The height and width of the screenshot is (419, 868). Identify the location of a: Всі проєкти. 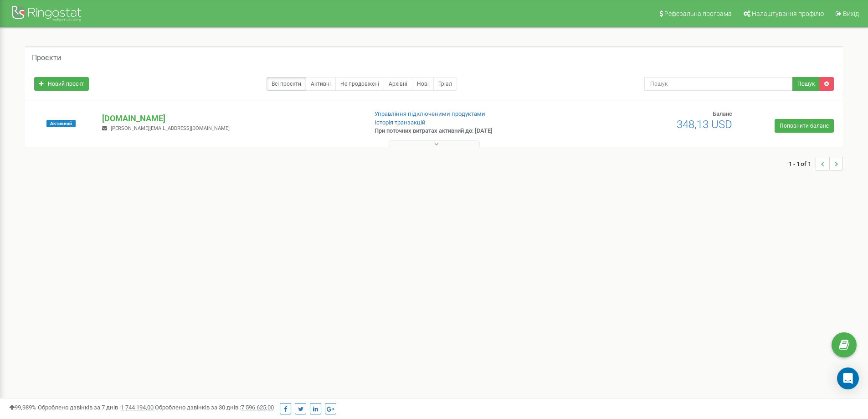
(286, 84).